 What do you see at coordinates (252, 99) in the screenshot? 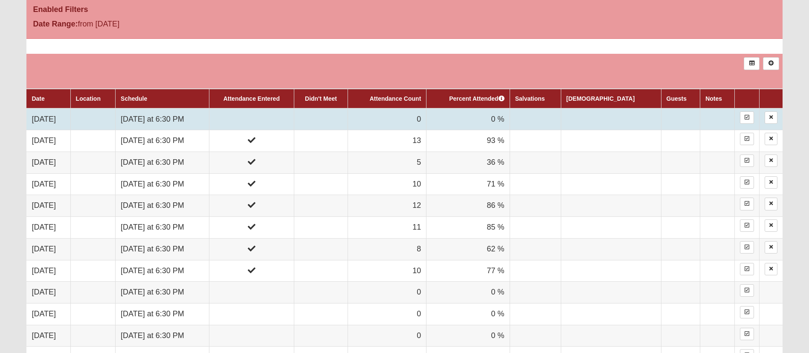
I see `a: Attendance Entered` at bounding box center [252, 99].